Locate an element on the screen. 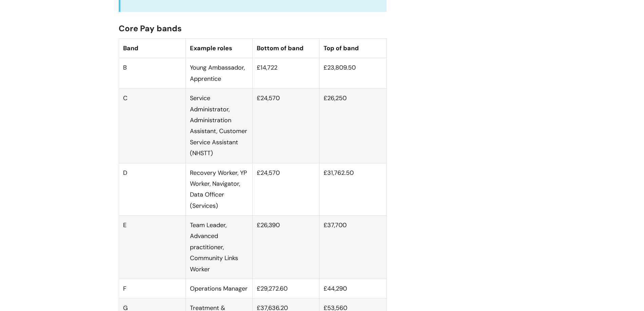 The width and height of the screenshot is (644, 311). td: £23,809.50 is located at coordinates (352, 74).